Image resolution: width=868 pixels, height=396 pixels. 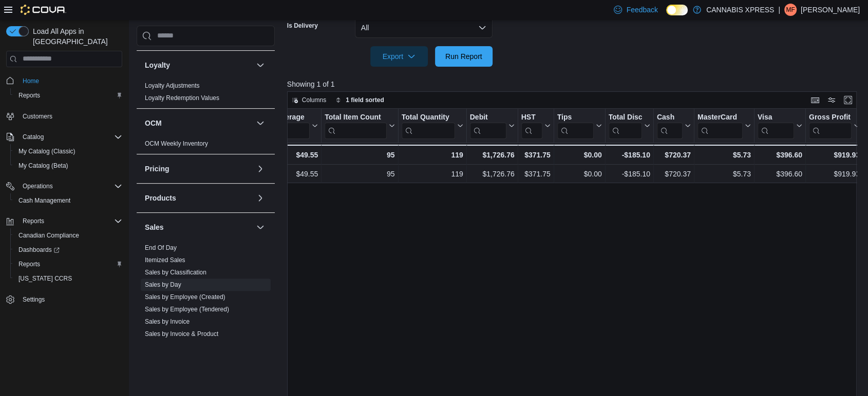 What do you see at coordinates (49, 236) in the screenshot?
I see `a: Canadian Compliance` at bounding box center [49, 236].